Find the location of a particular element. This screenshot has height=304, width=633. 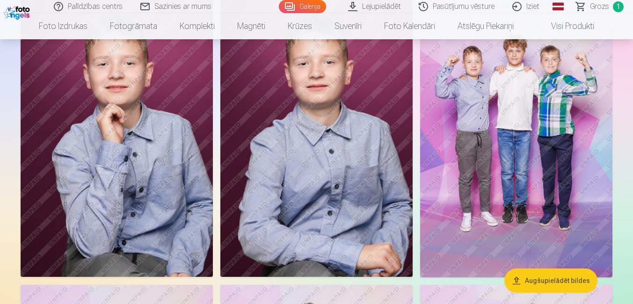

a: Foto kalendāri is located at coordinates (410, 26).